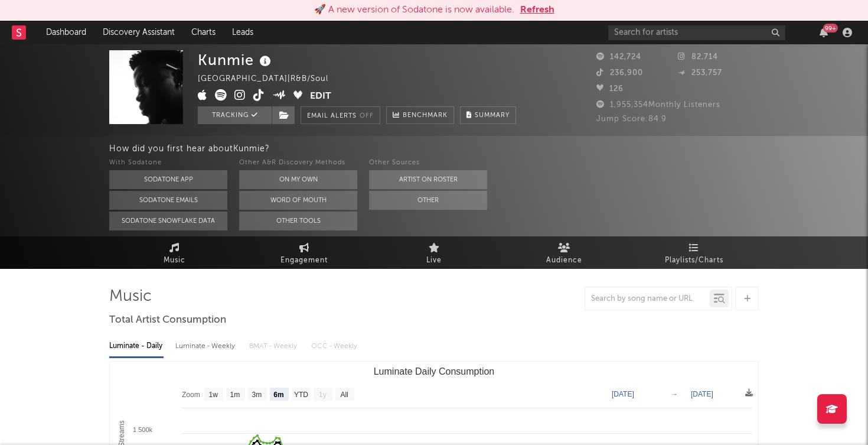 Image resolution: width=868 pixels, height=445 pixels. What do you see at coordinates (304, 260) in the screenshot?
I see `span: Engagement` at bounding box center [304, 260].